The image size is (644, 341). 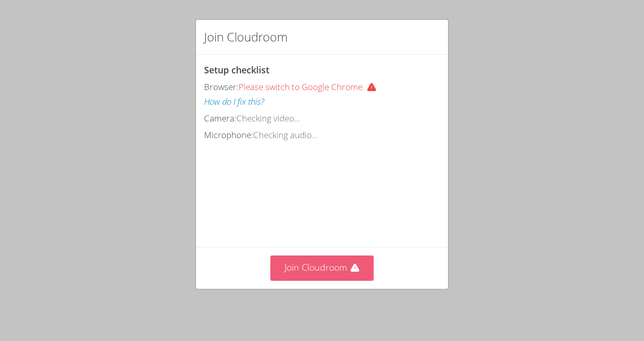 I want to click on span: Checking audio..., so click(x=286, y=134).